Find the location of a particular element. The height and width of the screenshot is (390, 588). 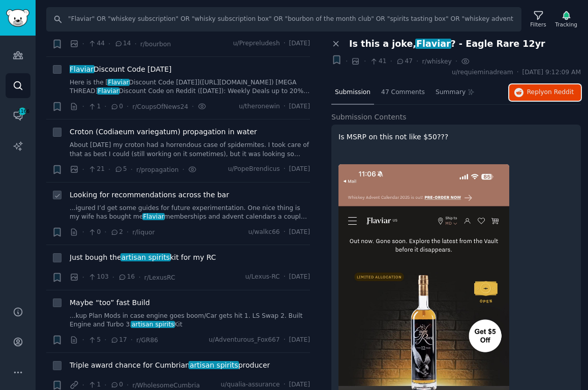

span: on Reddit is located at coordinates (559, 92).